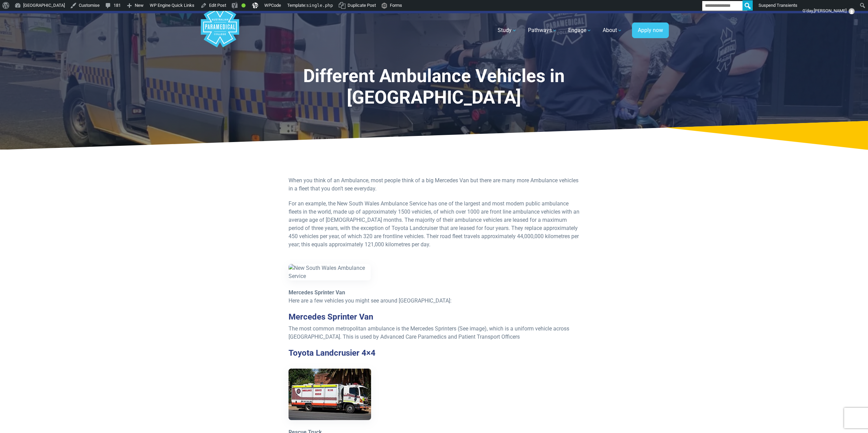 The width and height of the screenshot is (868, 433). I want to click on a: Study, so click(507, 31).